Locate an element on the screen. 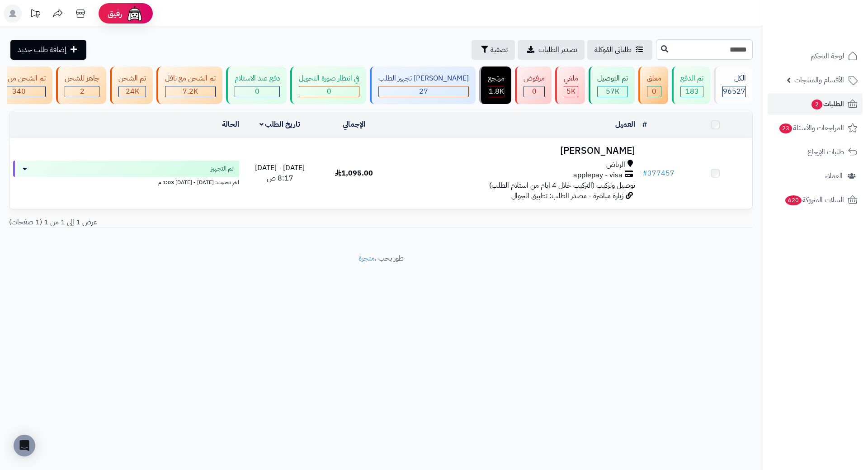 The height and width of the screenshot is (470, 868). a: دفع عند الاستلام 0 is located at coordinates (256, 85).